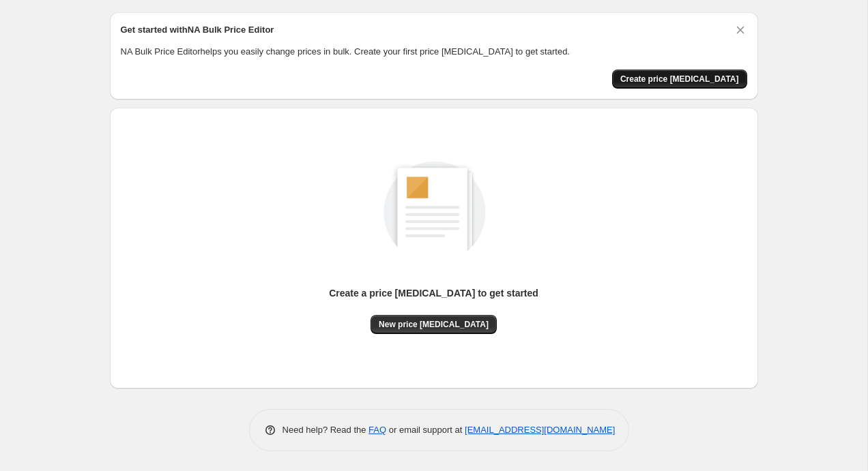 The width and height of the screenshot is (868, 471). Describe the element at coordinates (197, 30) in the screenshot. I see `h2: Get started with NA Bulk Price Editor` at that location.